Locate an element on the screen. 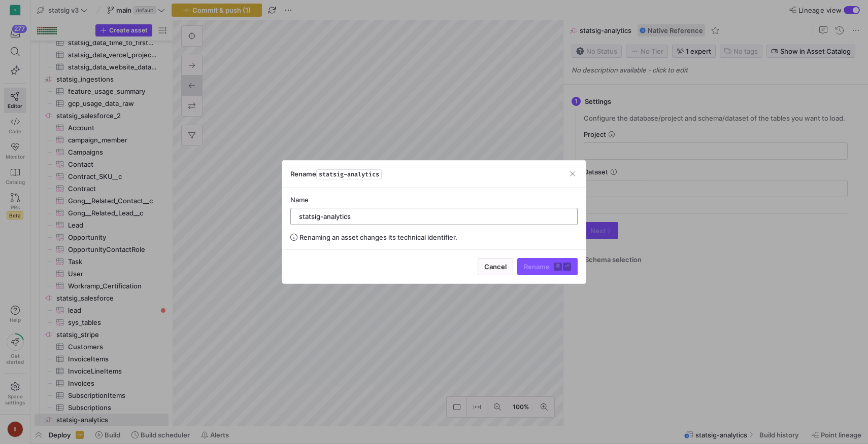  button: Cancel is located at coordinates (495, 267).